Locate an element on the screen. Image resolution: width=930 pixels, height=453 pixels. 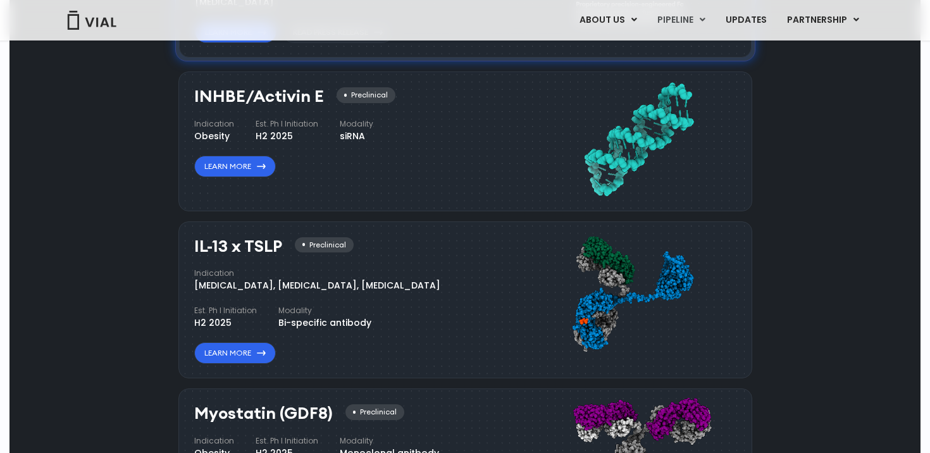
a: ABOUT USMenu Toggle is located at coordinates (608, 20).